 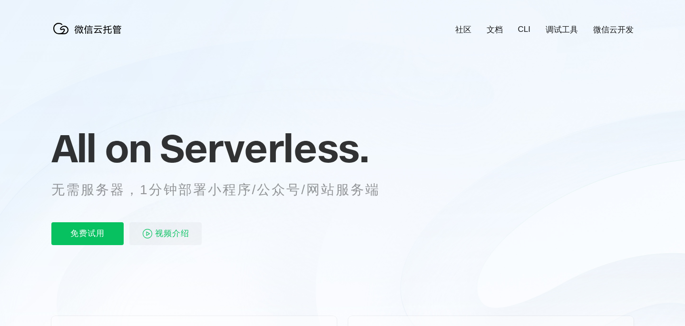 What do you see at coordinates (224, 190) in the screenshot?
I see `p: 无需服务器，1分钟部署小程序/公众号/网站服务端` at bounding box center [224, 190].